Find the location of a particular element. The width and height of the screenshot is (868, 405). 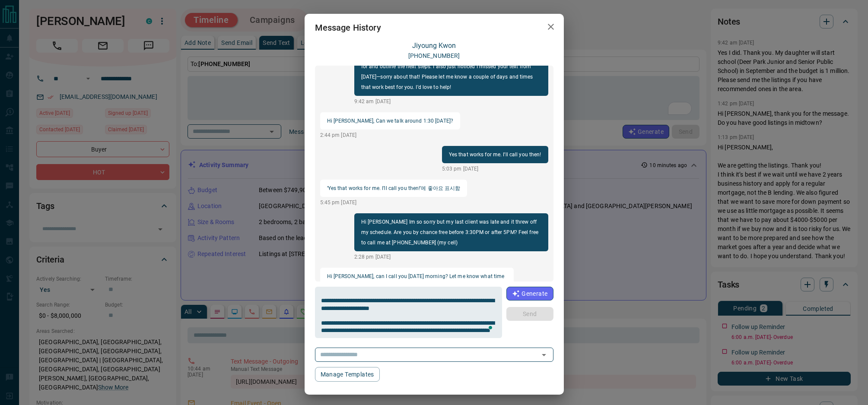

h2: Message History is located at coordinates (348, 28).